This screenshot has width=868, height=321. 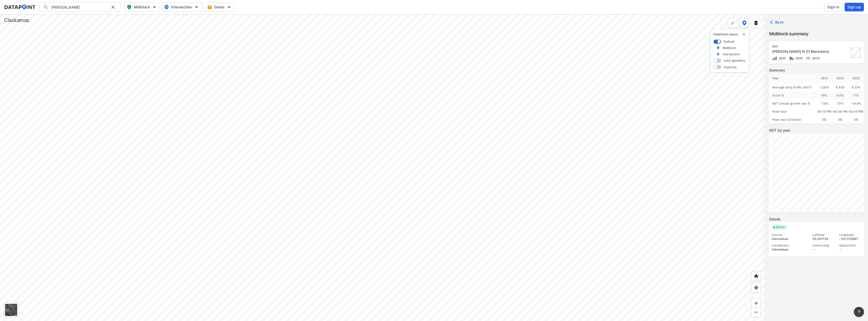 I want to click on a: Sign up, so click(x=854, y=7).